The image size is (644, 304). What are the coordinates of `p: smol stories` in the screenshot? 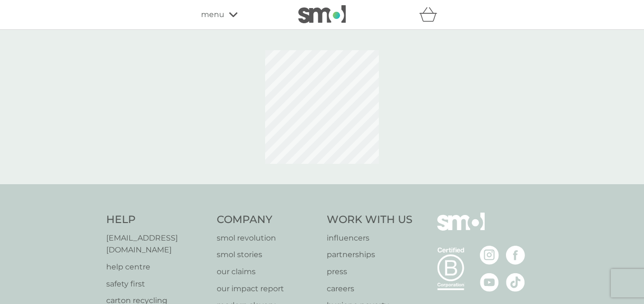 It's located at (267, 255).